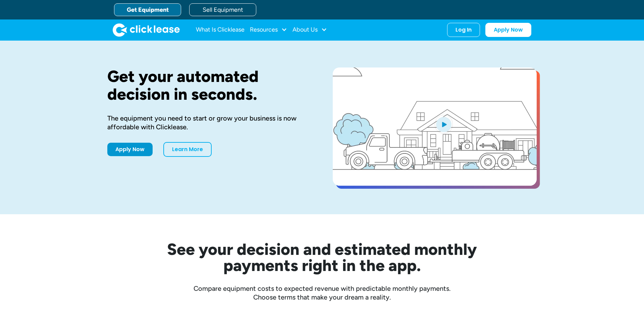 Image resolution: width=644 pixels, height=318 pixels. I want to click on a: Get Equipment, so click(147, 10).